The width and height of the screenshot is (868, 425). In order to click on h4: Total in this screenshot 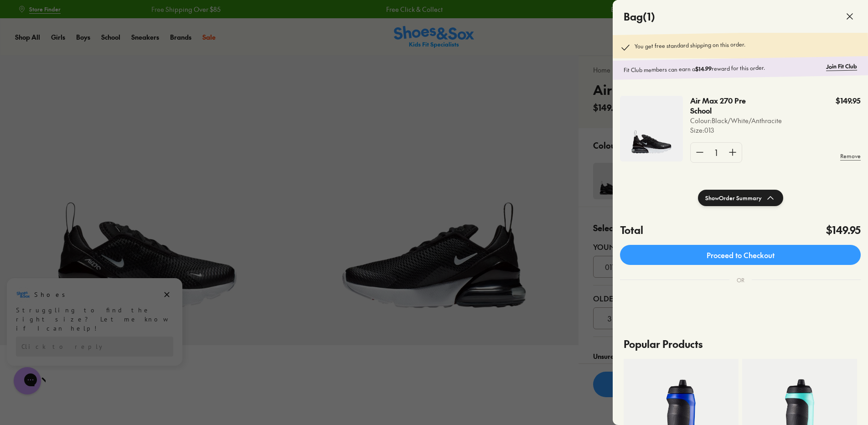, I will do `click(632, 230)`.